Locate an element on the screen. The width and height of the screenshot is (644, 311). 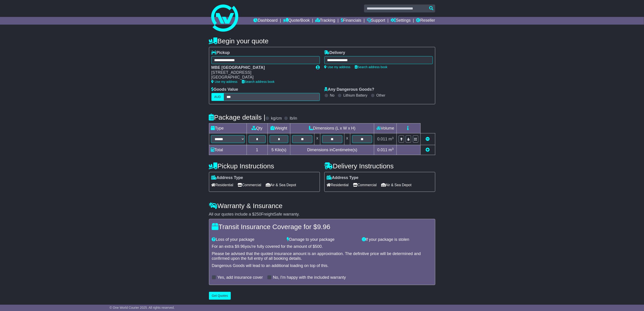
h4: Package details | is located at coordinates (237, 117).